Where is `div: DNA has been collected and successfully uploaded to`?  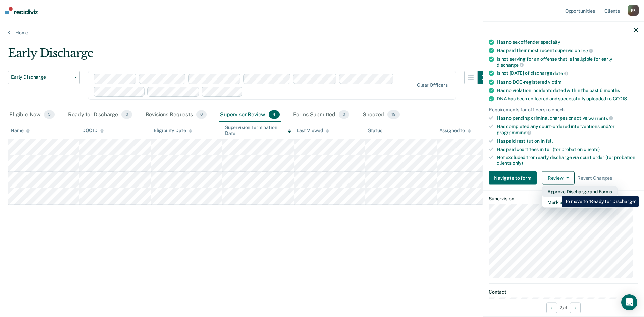 div: DNA has been collected and successfully uploaded to is located at coordinates (567, 99).